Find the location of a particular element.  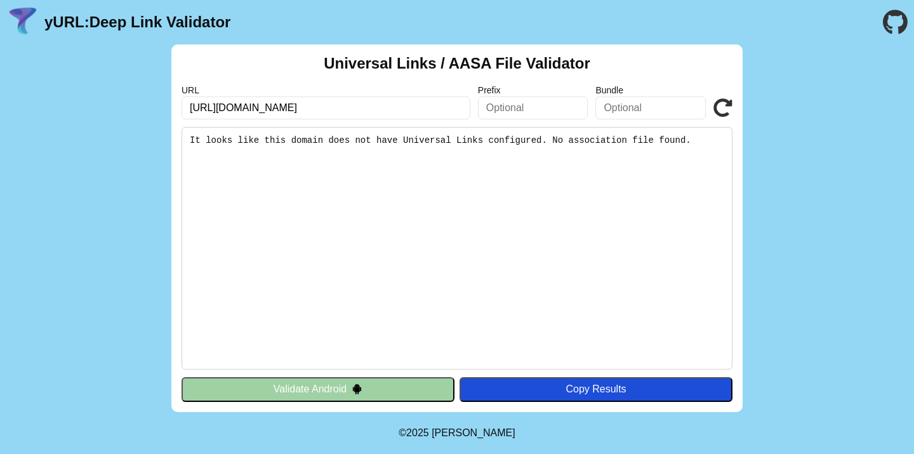

button: Validate Android is located at coordinates (318, 389).